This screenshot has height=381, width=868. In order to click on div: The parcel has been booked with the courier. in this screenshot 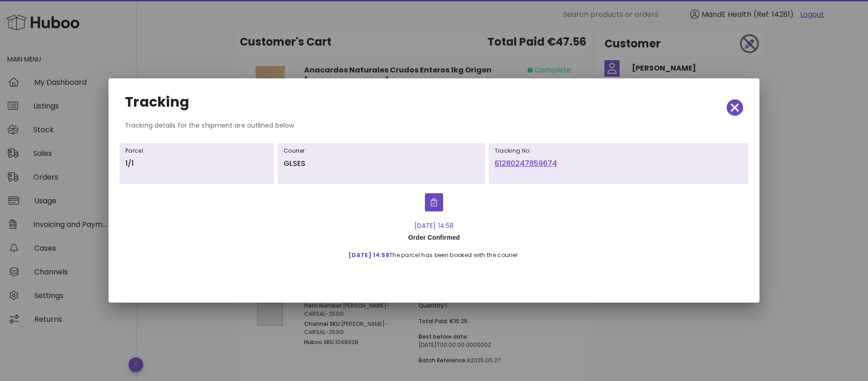, I will do `click(434, 253)`.